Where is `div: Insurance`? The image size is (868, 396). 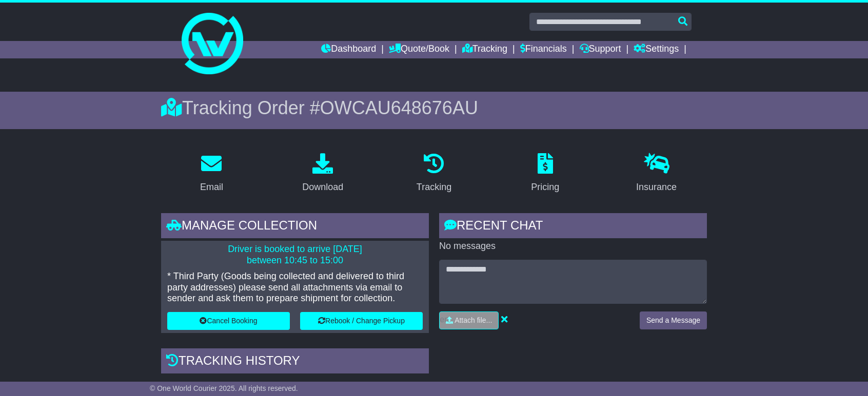
div: Insurance is located at coordinates (656, 187).